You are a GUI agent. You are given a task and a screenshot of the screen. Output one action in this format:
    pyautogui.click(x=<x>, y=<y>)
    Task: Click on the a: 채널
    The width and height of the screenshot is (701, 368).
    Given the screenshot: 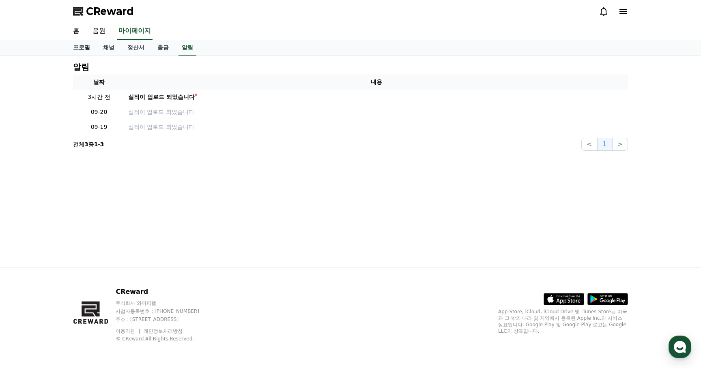 What is the action you would take?
    pyautogui.click(x=109, y=48)
    